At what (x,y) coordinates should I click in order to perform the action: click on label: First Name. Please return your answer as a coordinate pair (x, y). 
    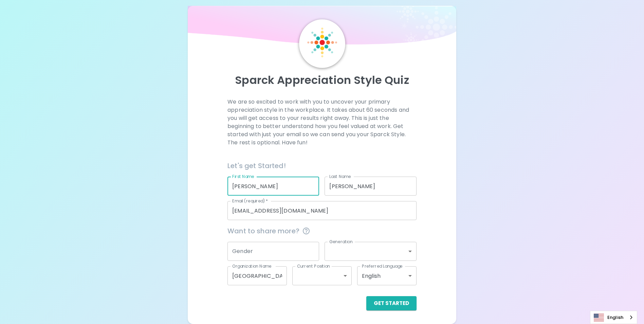
    Looking at the image, I should click on (243, 176).